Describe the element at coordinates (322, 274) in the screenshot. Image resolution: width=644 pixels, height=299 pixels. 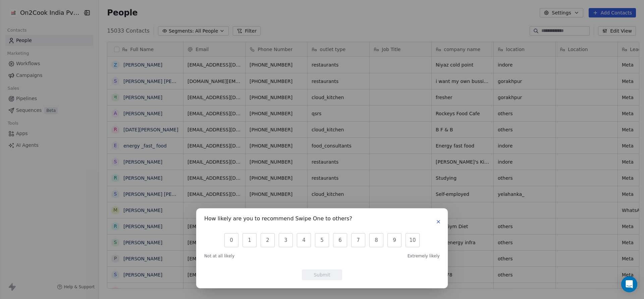
I see `button: Submit` at that location.